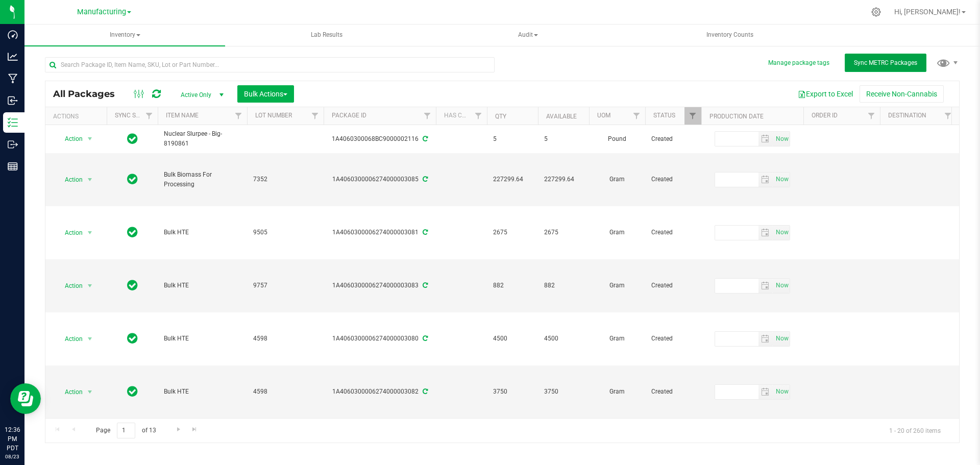 This screenshot has width=980, height=465. I want to click on span: Lab Results, so click(326, 34).